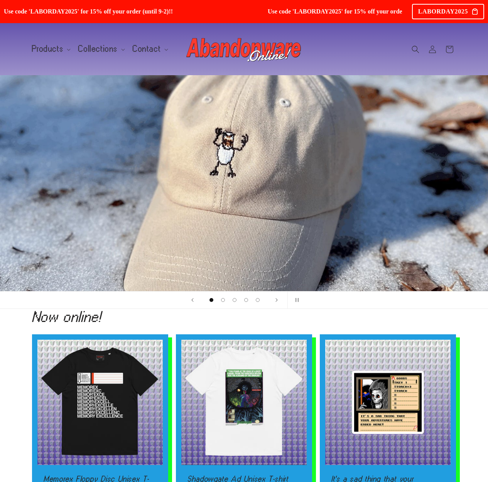 This screenshot has height=482, width=488. I want to click on summary: Products, so click(51, 49).